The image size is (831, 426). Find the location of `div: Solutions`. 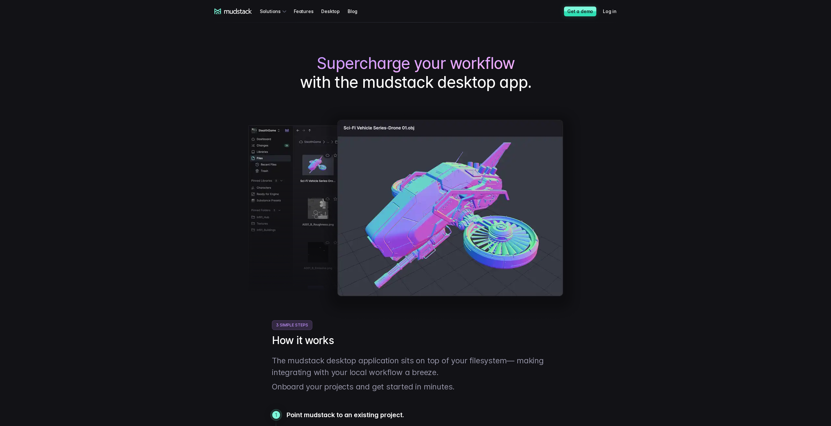

div: Solutions is located at coordinates (274, 11).